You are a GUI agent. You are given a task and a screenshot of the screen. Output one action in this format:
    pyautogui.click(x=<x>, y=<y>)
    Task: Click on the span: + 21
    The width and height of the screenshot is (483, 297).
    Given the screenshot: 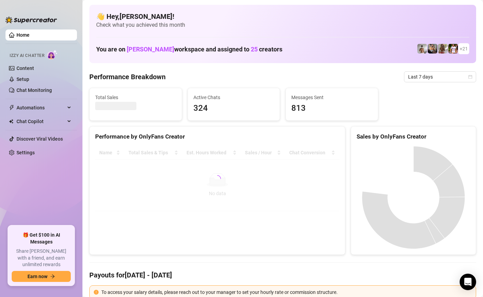 What is the action you would take?
    pyautogui.click(x=464, y=49)
    